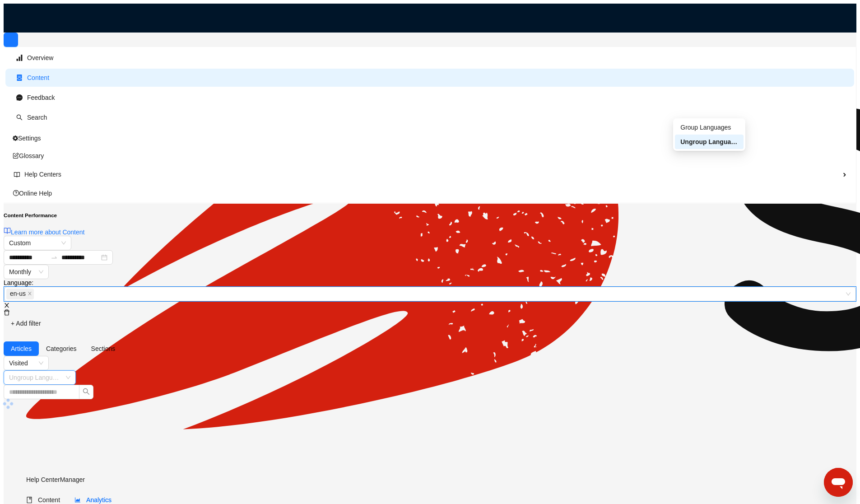 The image size is (860, 504). I want to click on div: Ungroup Languages, so click(710, 142).